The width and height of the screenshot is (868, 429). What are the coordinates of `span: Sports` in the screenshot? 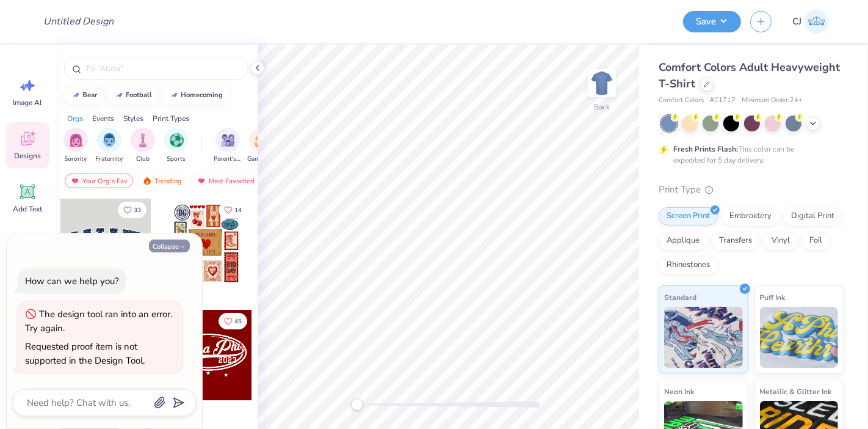 It's located at (176, 159).